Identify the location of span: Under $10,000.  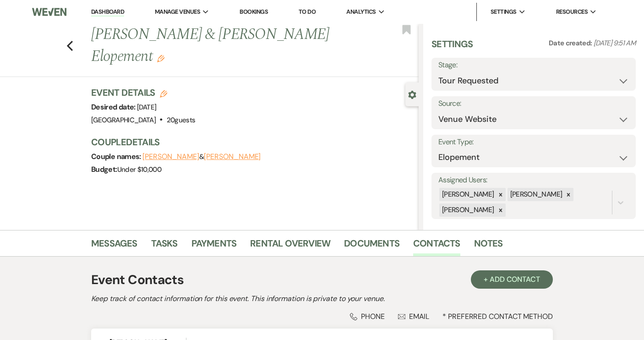
(139, 169).